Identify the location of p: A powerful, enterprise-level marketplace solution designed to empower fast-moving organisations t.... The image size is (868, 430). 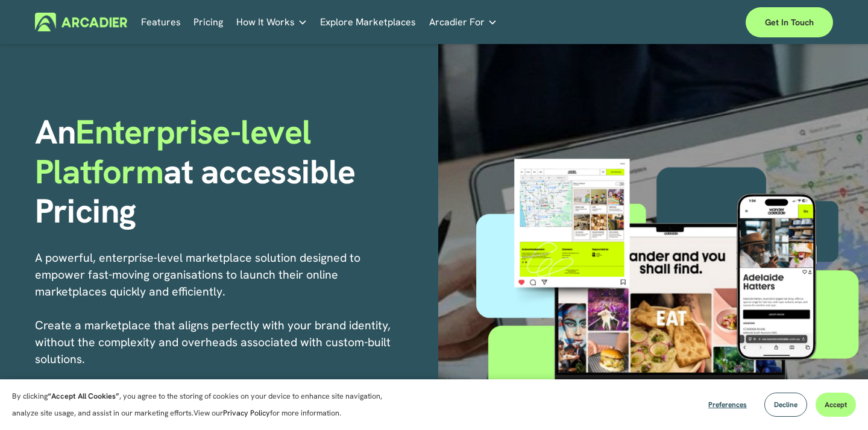
(216, 325).